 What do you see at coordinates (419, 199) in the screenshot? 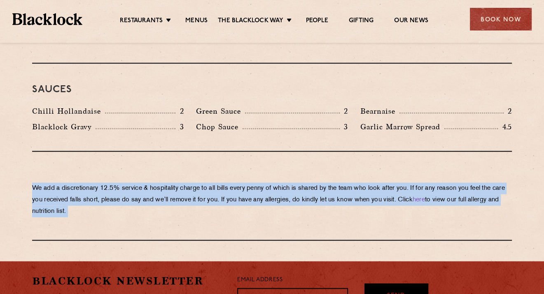
I see `a: here` at bounding box center [419, 199].